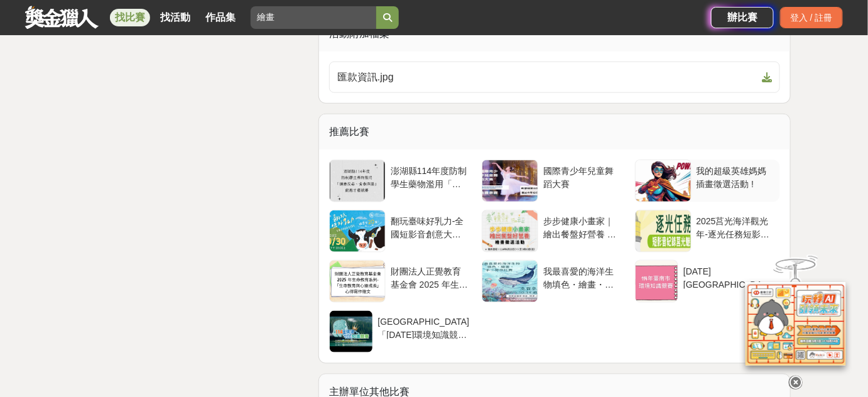 Image resolution: width=868 pixels, height=397 pixels. What do you see at coordinates (735, 177) in the screenshot?
I see `div: 我的超級英雄媽媽 插畫徵選活動 !` at bounding box center [735, 177].